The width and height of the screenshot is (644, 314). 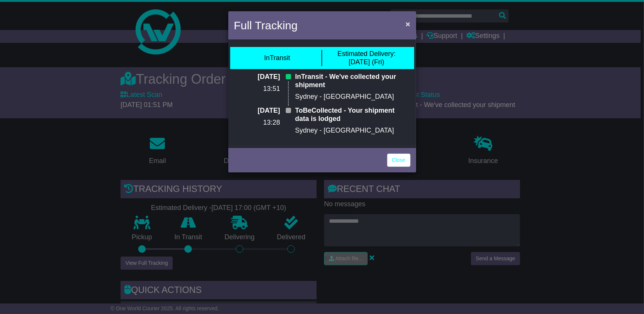 I want to click on div: InTransit, so click(x=277, y=58).